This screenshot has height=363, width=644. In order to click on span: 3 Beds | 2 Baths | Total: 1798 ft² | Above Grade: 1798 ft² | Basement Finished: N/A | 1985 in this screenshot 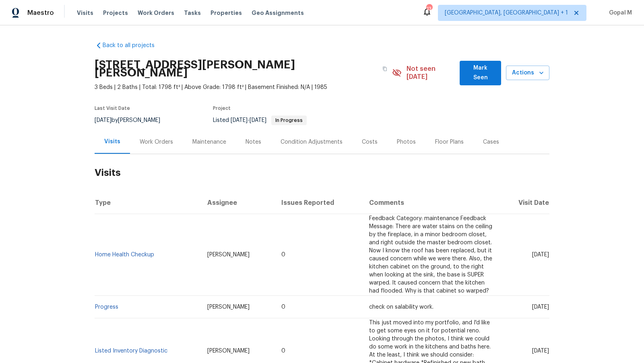, I will do `click(243, 87)`.